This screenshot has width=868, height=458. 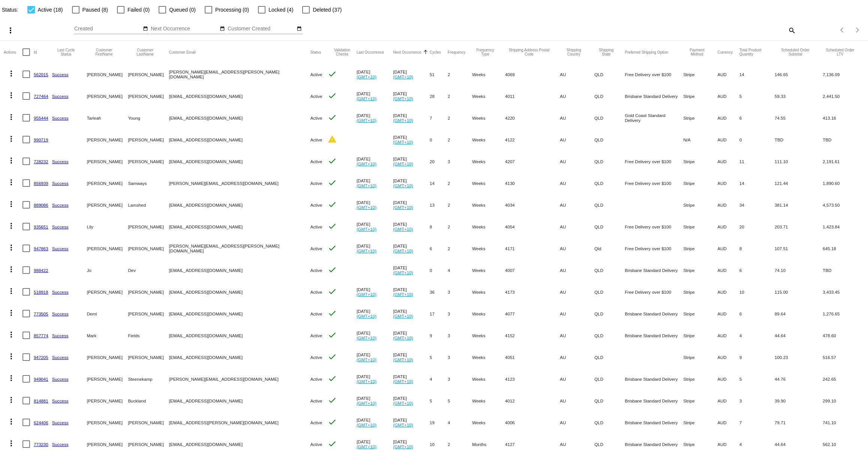 What do you see at coordinates (799, 292) in the screenshot?
I see `mat-cell: 115.00` at bounding box center [799, 292].